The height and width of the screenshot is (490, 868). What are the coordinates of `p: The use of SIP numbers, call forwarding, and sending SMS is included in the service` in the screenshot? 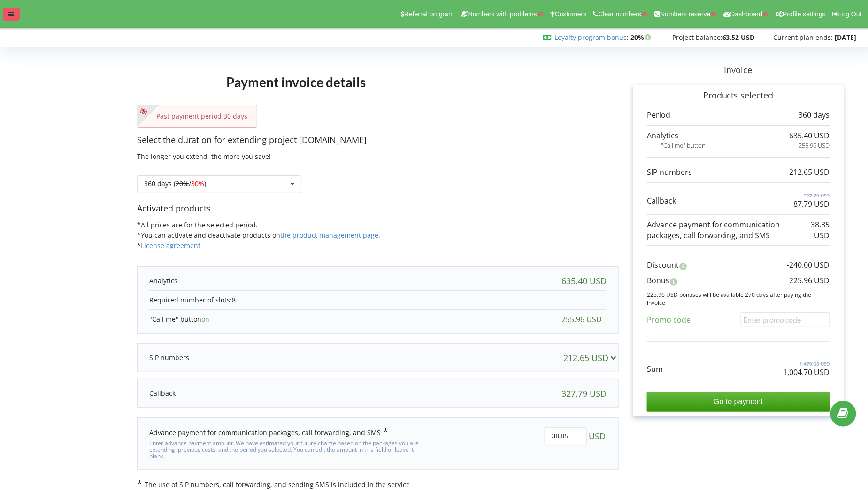 It's located at (378, 485).